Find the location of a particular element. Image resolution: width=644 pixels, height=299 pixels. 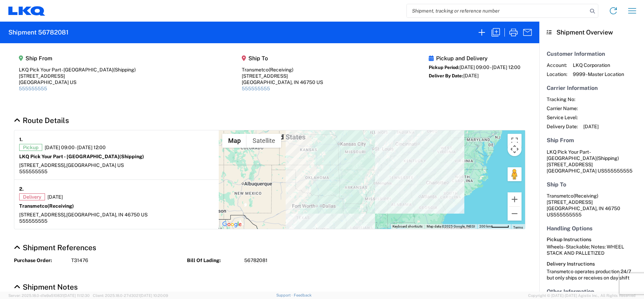

button: Show satellite imagery is located at coordinates (264, 141).